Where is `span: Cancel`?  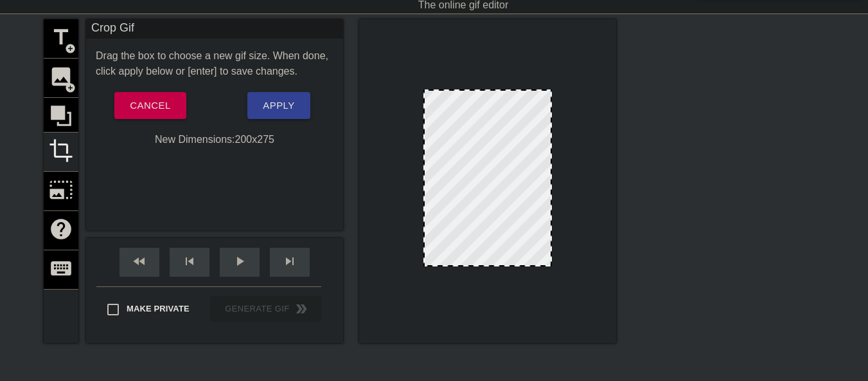 span: Cancel is located at coordinates (150, 105).